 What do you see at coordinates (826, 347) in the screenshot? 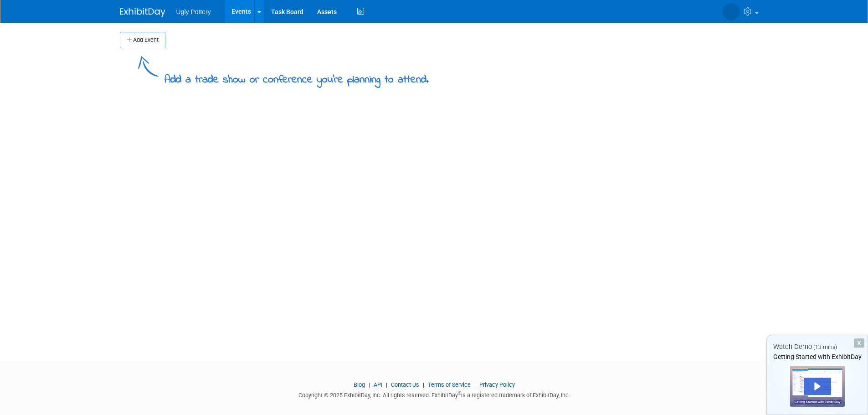
I see `span: (13 mins)` at bounding box center [826, 347].